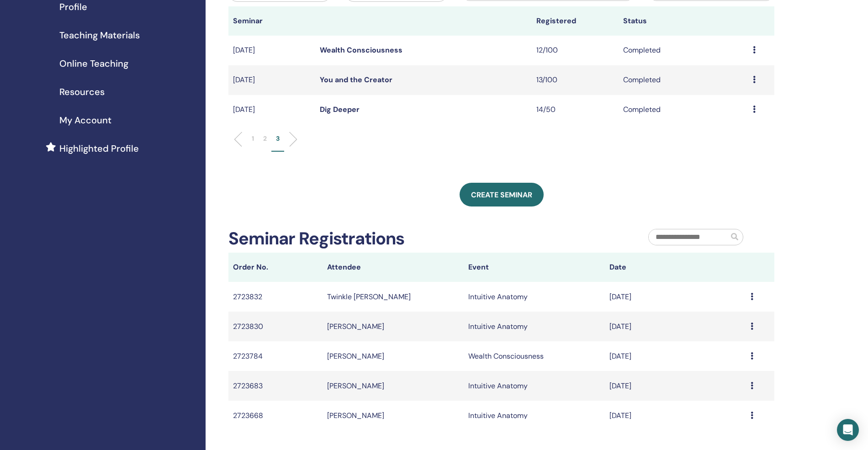 Image resolution: width=868 pixels, height=450 pixels. I want to click on td: 2723832, so click(275, 296).